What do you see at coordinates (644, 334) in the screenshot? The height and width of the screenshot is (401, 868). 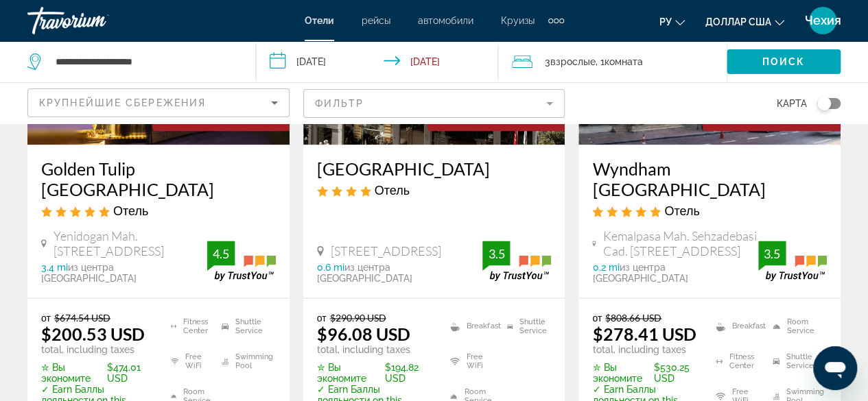 I see `ins: $278.41 USD` at bounding box center [644, 334].